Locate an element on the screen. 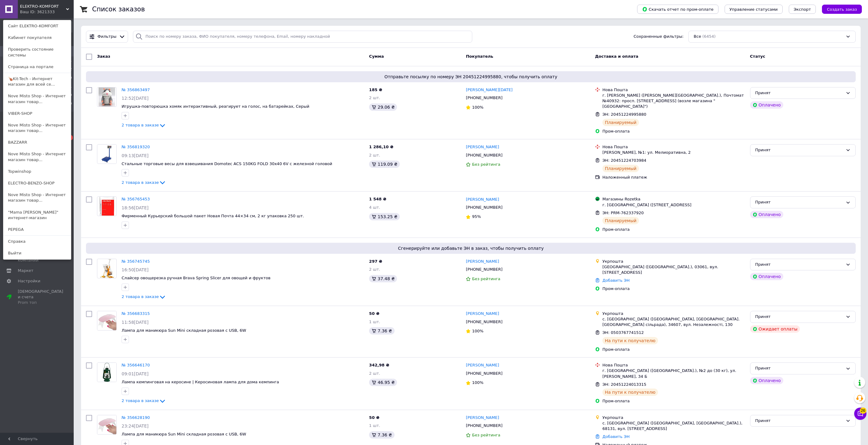 The height and width of the screenshot is (445, 868). a: Стальные торговые весы для взвешивания Domotec ACS 150KG FOLD 30х40 6V с железной головой is located at coordinates (227, 163).